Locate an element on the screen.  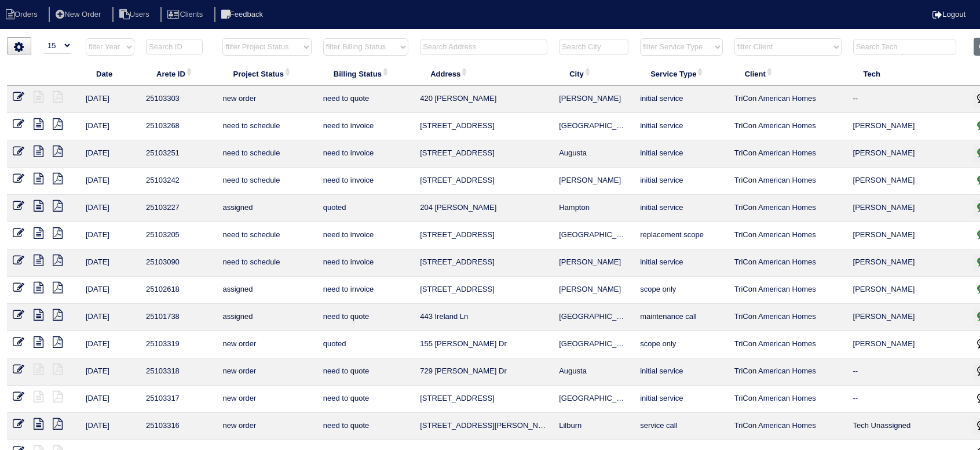
li: Clients is located at coordinates (186, 15).